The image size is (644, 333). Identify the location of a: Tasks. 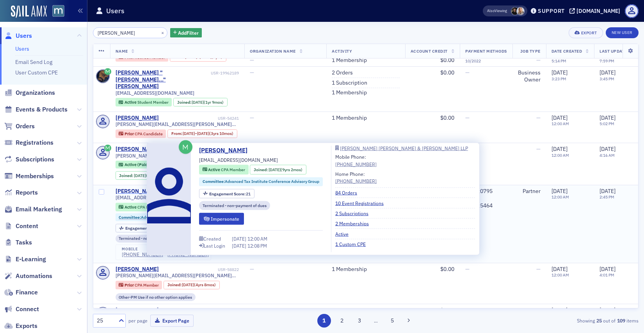
(18, 243).